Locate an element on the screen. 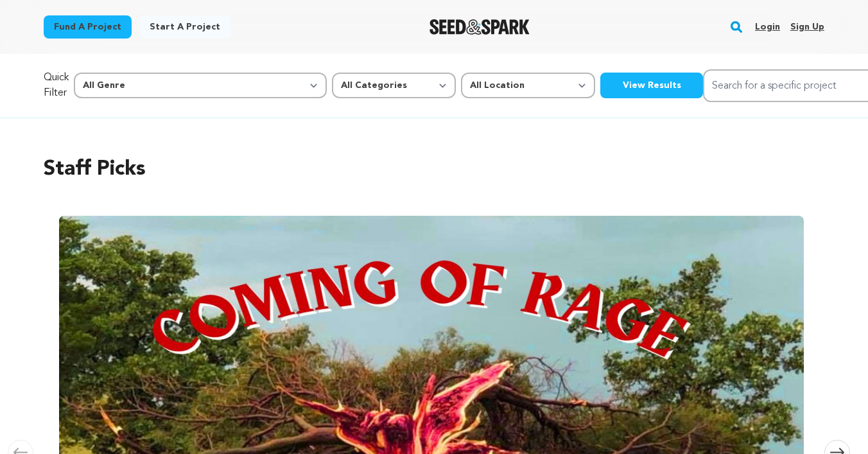 Image resolution: width=868 pixels, height=454 pixels. a: Sign up is located at coordinates (807, 27).